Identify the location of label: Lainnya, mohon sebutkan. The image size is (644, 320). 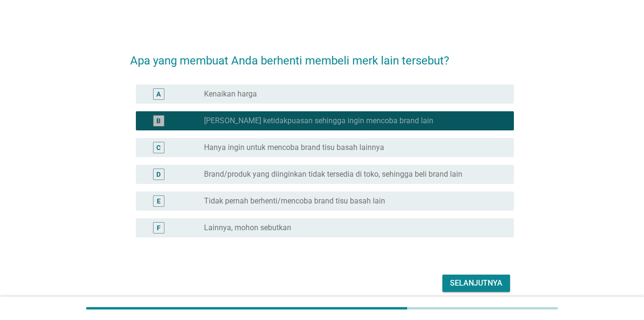
(248, 227).